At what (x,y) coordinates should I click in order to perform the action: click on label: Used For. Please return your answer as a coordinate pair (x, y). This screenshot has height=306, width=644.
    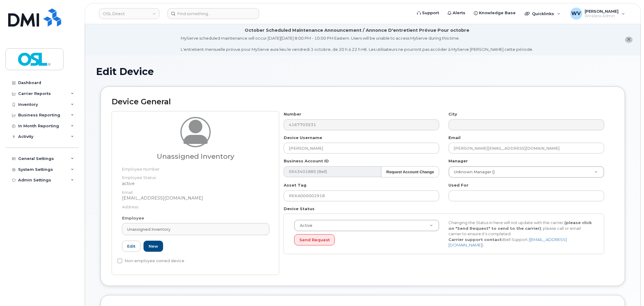
    Looking at the image, I should click on (459, 185).